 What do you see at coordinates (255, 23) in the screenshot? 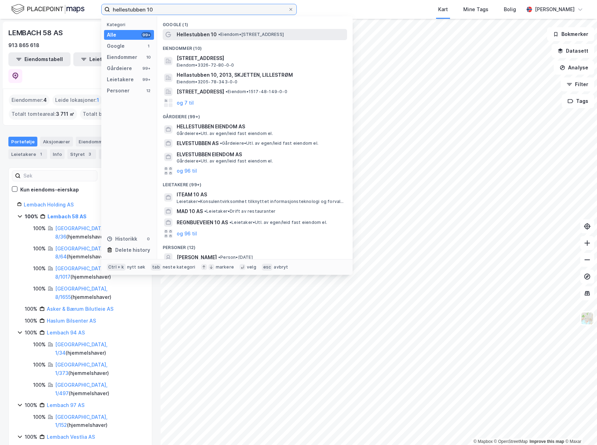
I see `div: Google (1)` at bounding box center [255, 23].